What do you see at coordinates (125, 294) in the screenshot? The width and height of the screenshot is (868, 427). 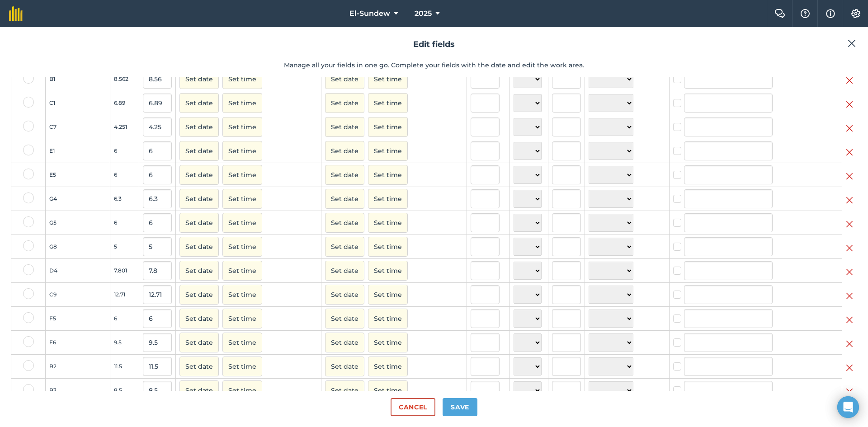 I see `td: 12.71` at bounding box center [125, 294].